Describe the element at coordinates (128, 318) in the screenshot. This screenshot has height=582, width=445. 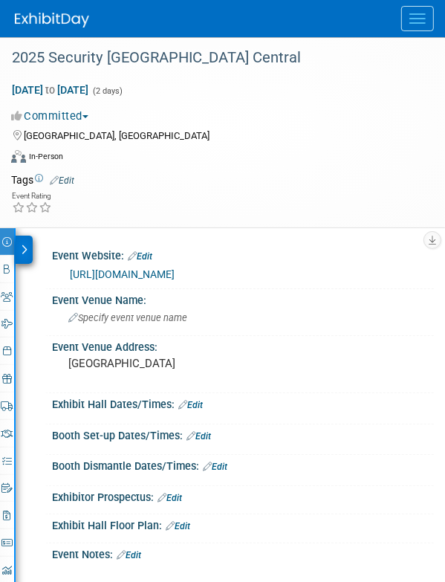
I see `span: Specify event venue name` at that location.